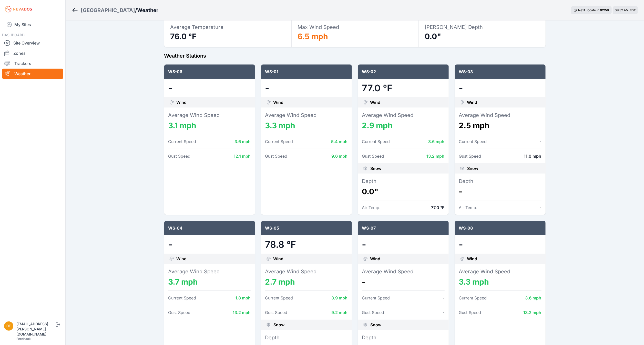 This screenshot has height=345, width=644. What do you see at coordinates (148, 10) in the screenshot?
I see `h3: Weather` at bounding box center [148, 10].